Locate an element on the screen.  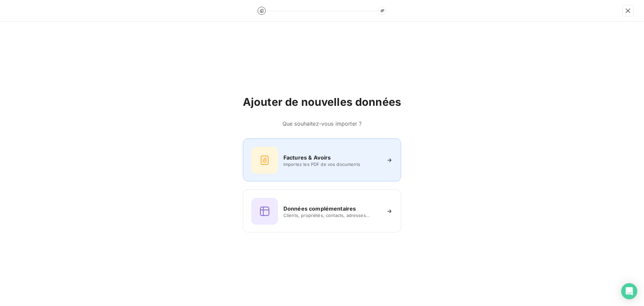
div: Open Intercom Messenger is located at coordinates (629, 291).